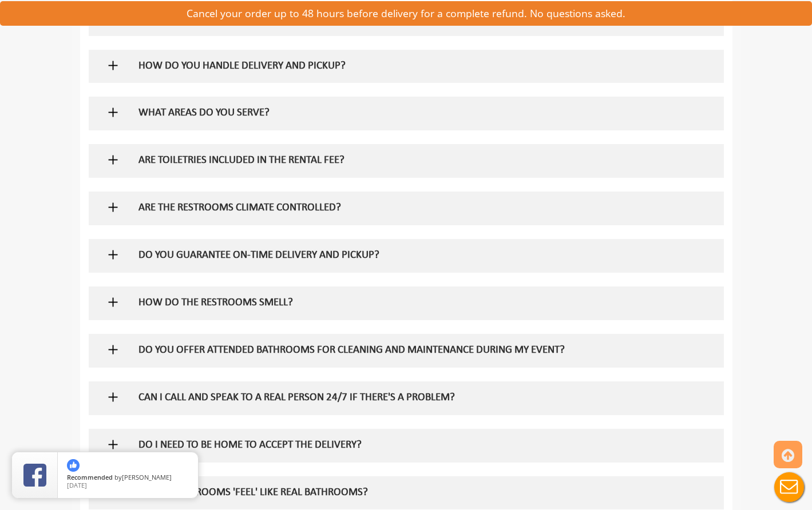 The width and height of the screenshot is (812, 510). I want to click on h5: HOW DO THE RESTROOMS SMELL?, so click(388, 303).